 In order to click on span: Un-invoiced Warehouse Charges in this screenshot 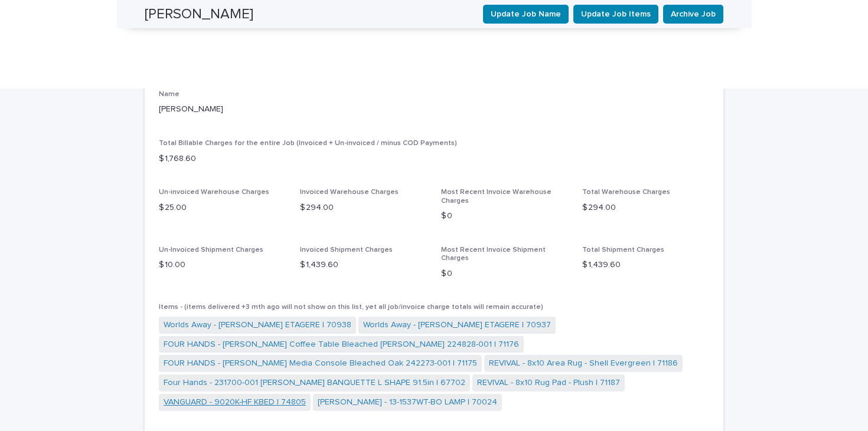, I will do `click(214, 192)`.